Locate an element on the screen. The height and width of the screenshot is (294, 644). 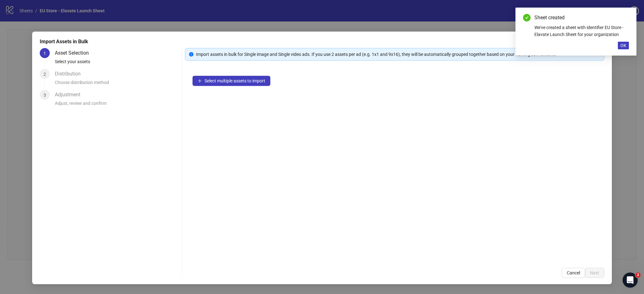
button: Select multiple assets to import is located at coordinates (231, 81).